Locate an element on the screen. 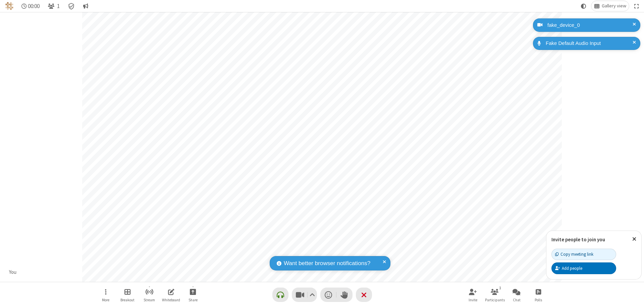  button: Close popover is located at coordinates (634, 239).